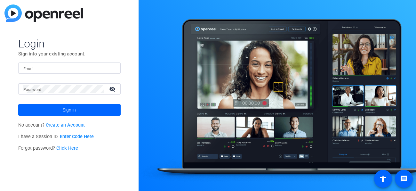  What do you see at coordinates (29, 69) in the screenshot?
I see `mat-label: Email` at bounding box center [29, 69].